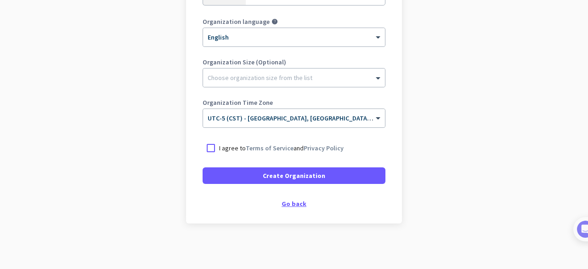 The image size is (588, 269). Describe the element at coordinates (294, 62) in the screenshot. I see `label: Organization Size (Optional)` at that location.